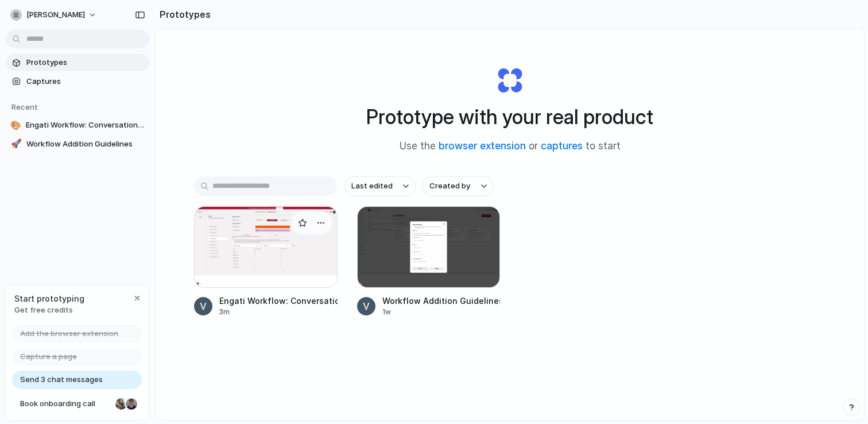 Image resolution: width=868 pixels, height=424 pixels. I want to click on span: Book onboarding call, so click(66, 404).